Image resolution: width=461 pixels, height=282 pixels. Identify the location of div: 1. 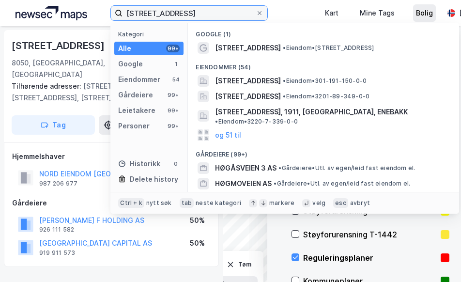
(176, 64).